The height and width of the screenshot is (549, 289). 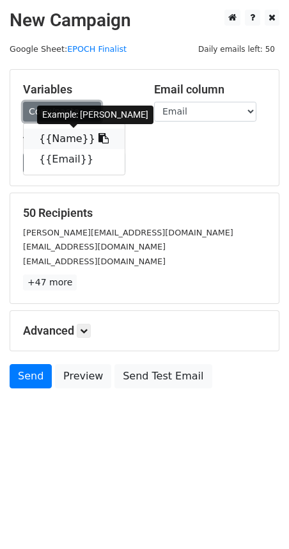 I want to click on a: Daily emails left: 50, so click(x=237, y=49).